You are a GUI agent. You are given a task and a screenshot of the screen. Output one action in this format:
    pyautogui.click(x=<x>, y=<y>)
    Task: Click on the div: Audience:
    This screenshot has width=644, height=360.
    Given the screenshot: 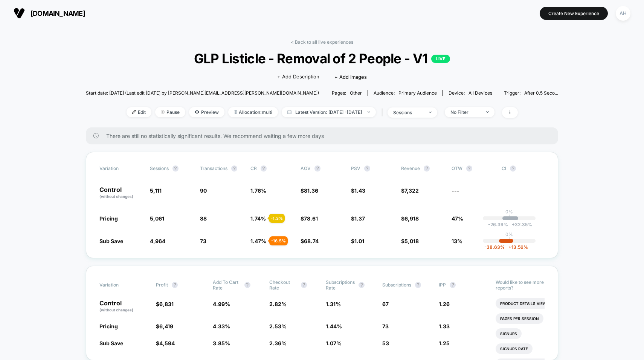 What is the action you would take?
    pyautogui.click(x=406, y=93)
    